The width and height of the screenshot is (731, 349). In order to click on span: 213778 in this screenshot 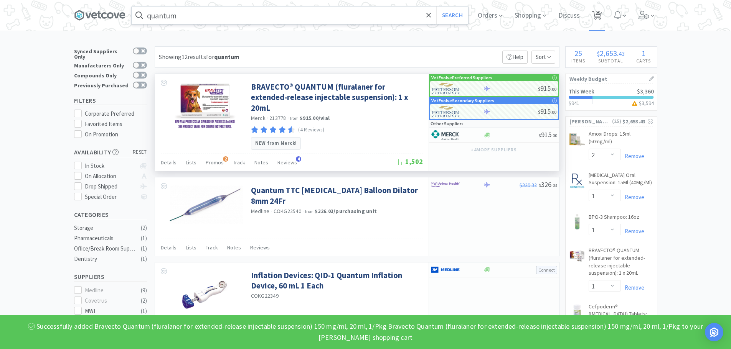, I will do `click(278, 118)`.